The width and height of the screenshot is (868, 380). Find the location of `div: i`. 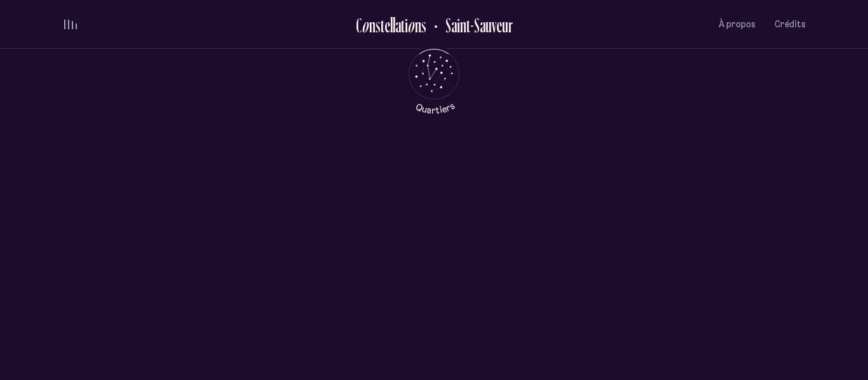

div: i is located at coordinates (406, 25).